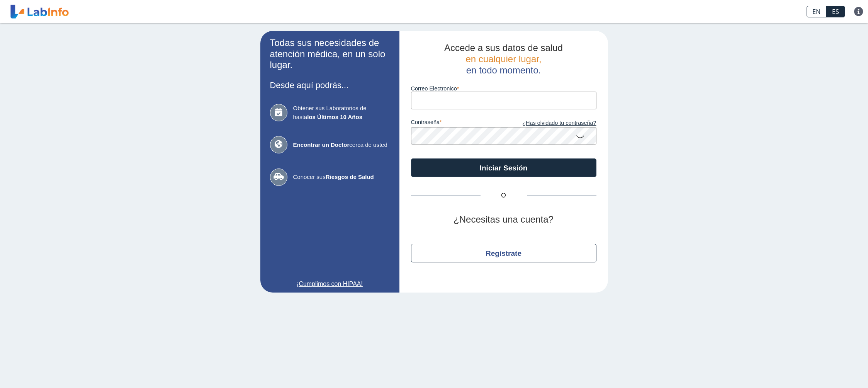 This screenshot has width=868, height=388. I want to click on span: Accede a sus datos de salud, so click(504, 47).